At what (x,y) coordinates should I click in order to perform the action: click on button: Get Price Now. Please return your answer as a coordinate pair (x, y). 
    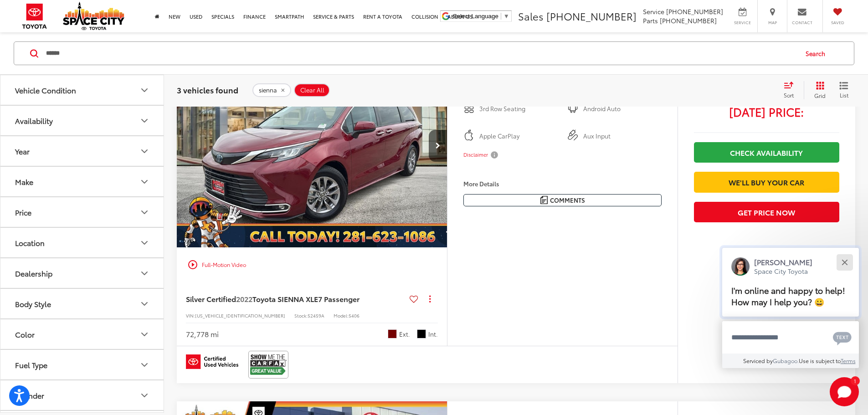
    Looking at the image, I should click on (766, 212).